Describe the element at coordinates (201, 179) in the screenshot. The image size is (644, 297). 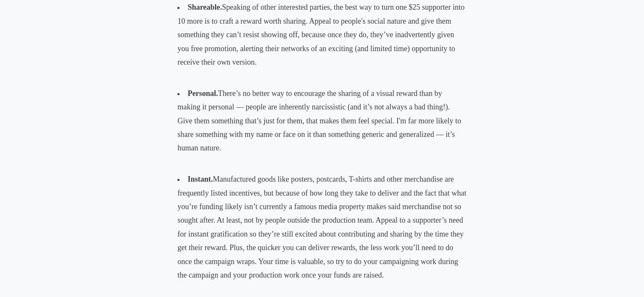
I see `strong: Instant.` at that location.